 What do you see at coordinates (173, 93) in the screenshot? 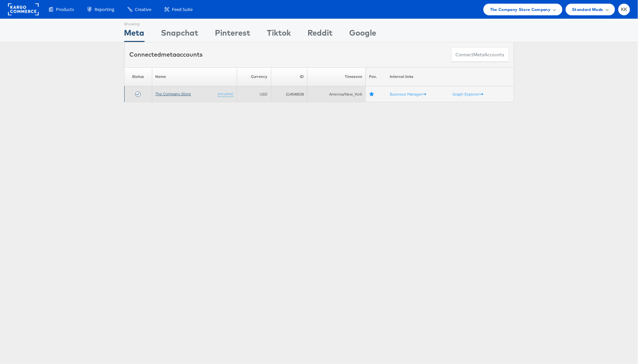
I see `a: The Company Store` at bounding box center [173, 93].